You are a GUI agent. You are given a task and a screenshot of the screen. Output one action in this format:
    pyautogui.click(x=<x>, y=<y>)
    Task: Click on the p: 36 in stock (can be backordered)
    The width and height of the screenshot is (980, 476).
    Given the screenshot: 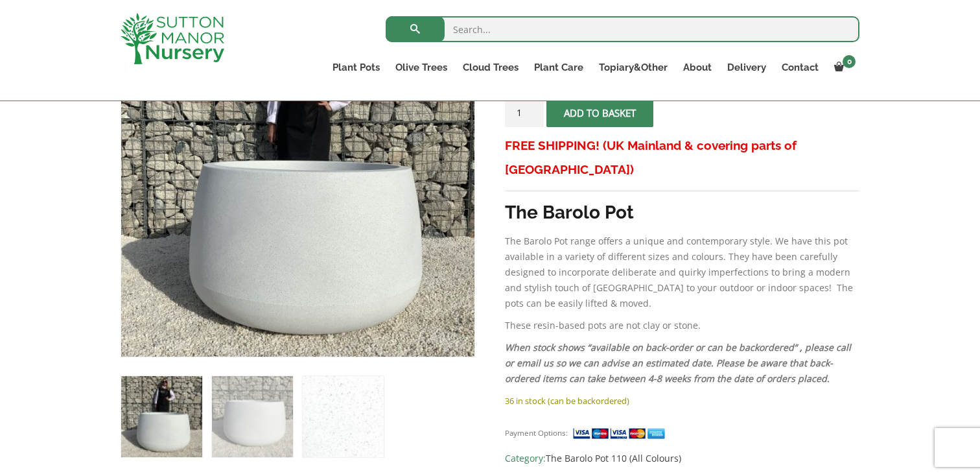 What is the action you would take?
    pyautogui.click(x=682, y=401)
    